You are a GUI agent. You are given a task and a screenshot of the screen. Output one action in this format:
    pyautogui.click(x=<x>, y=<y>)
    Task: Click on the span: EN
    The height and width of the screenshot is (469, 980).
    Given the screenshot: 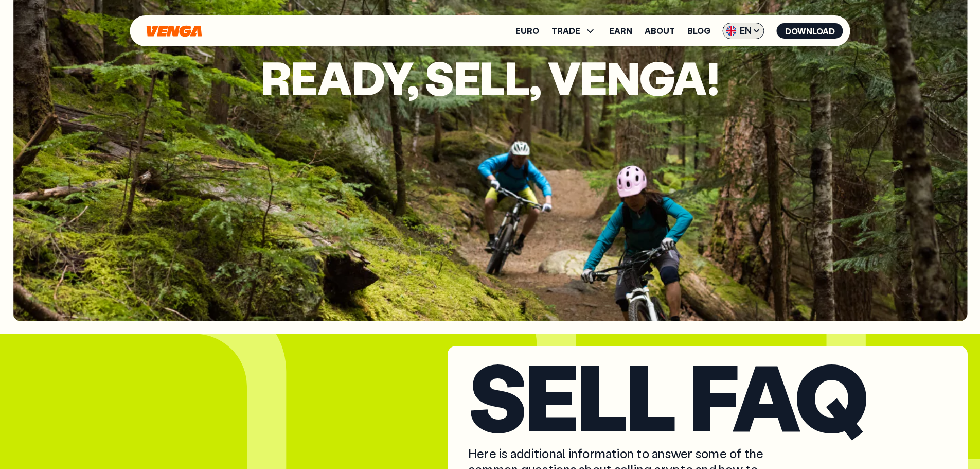 What is the action you would take?
    pyautogui.click(x=744, y=31)
    